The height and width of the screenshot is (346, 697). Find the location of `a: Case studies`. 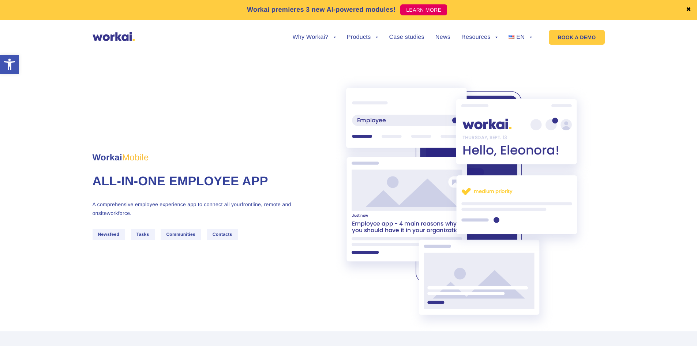

a: Case studies is located at coordinates (406, 37).